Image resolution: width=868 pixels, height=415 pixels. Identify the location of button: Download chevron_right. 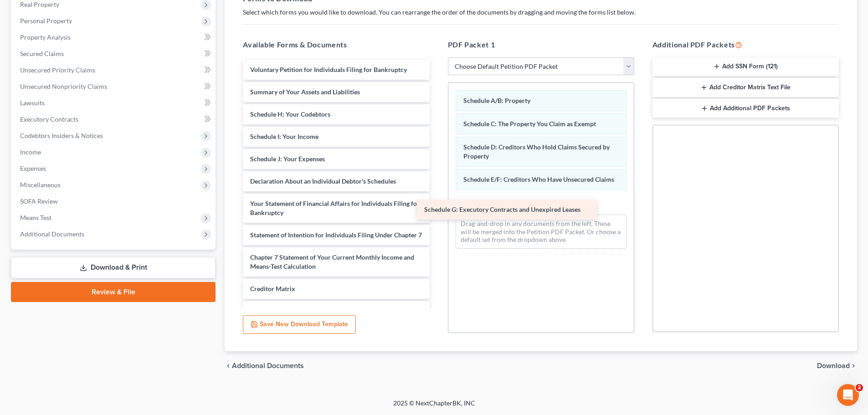
(837, 366).